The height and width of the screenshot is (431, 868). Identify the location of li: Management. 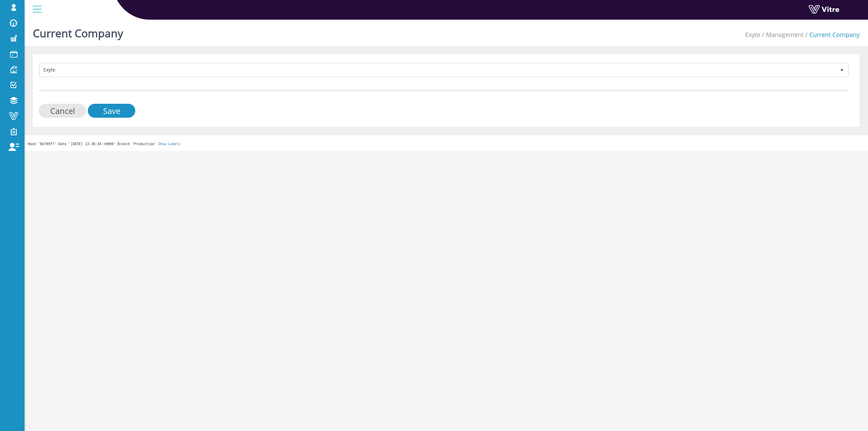
(782, 35).